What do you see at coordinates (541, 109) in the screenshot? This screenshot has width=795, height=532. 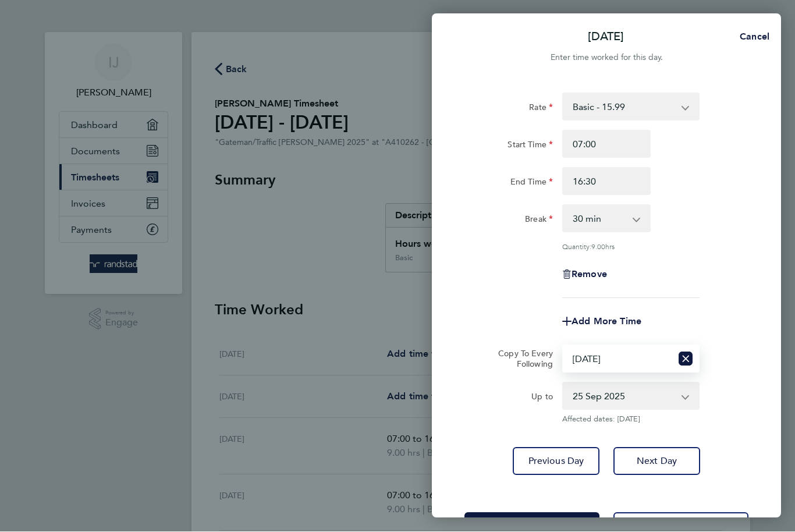 I see `label: Rate` at bounding box center [541, 109].